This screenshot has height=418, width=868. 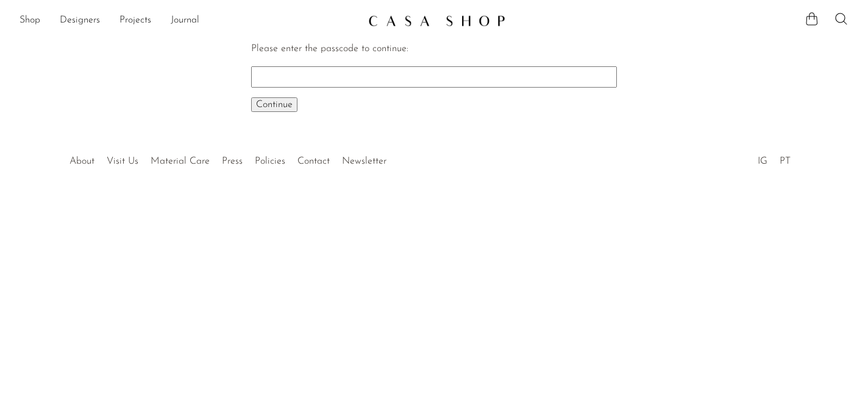 I want to click on a: Policies, so click(x=270, y=161).